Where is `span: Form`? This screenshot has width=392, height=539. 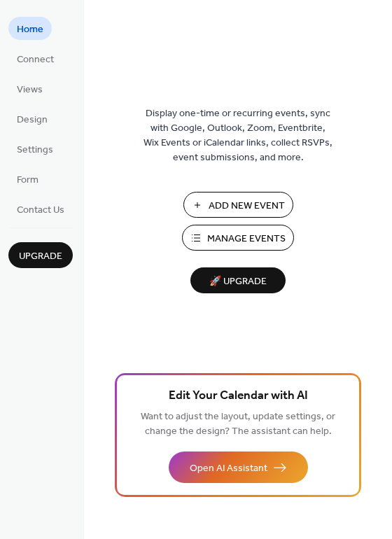 span: Form is located at coordinates (27, 180).